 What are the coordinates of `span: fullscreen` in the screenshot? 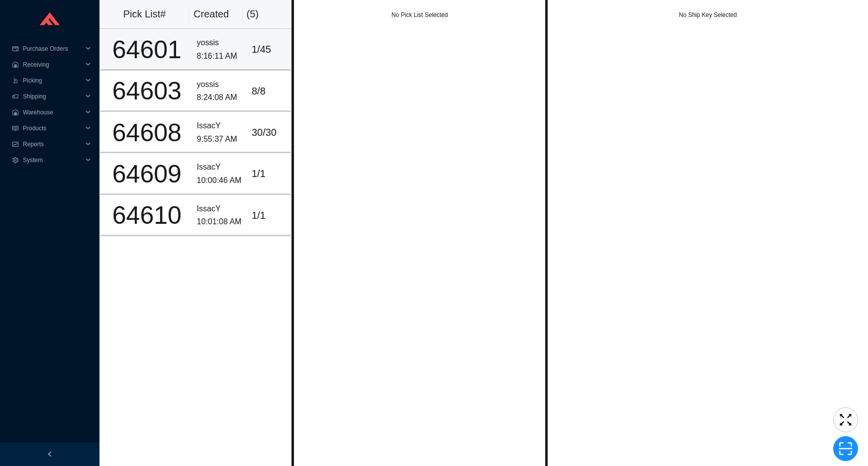 It's located at (846, 420).